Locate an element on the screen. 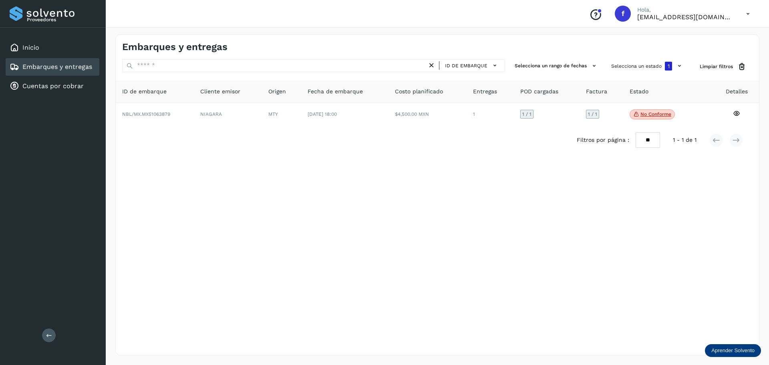  button: Limpiar filtros is located at coordinates (723, 66).